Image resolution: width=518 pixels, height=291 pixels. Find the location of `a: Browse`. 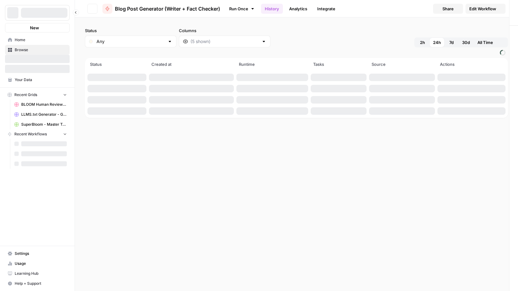

a: Browse is located at coordinates (37, 50).